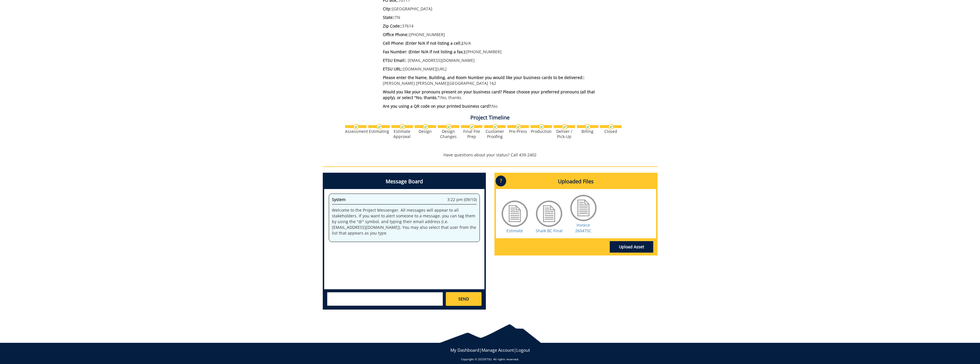 The image size is (980, 364). Describe the element at coordinates (437, 106) in the screenshot. I see `span: Are you using a QR code on your printed business card?:` at that location.